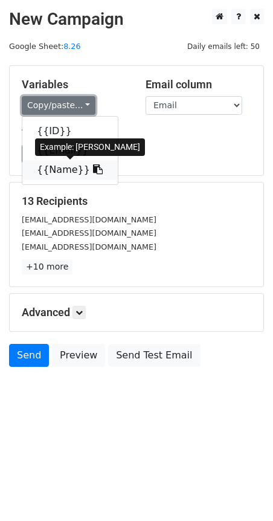  What do you see at coordinates (70, 150) in the screenshot?
I see `a: {{Email}}` at bounding box center [70, 150].